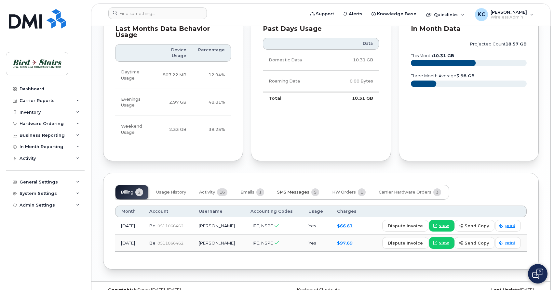 This screenshot has width=554, height=290. I want to click on td: 48.81%, so click(211, 103).